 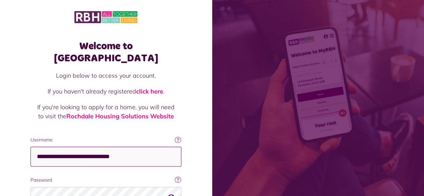 I want to click on p: If you haven't already registered ., so click(x=106, y=91).